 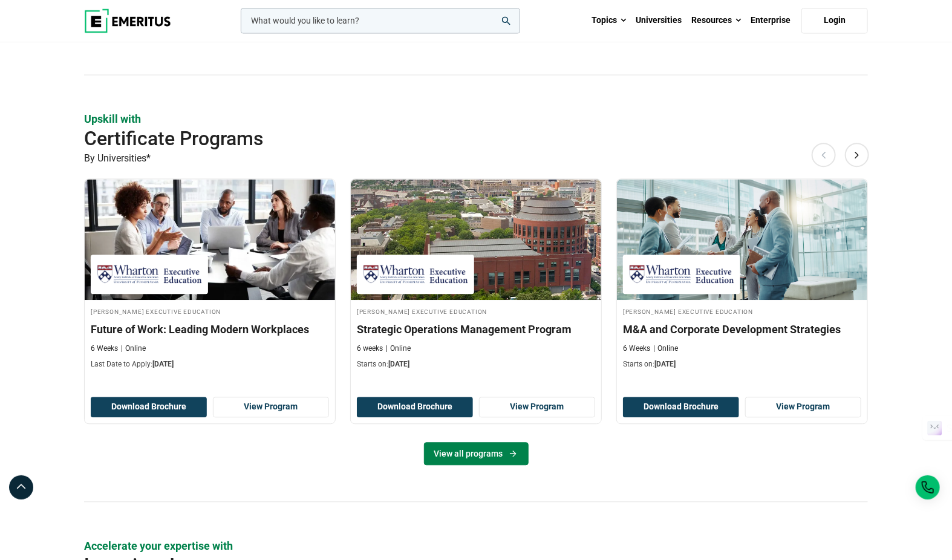 I want to click on img: M&A and Corporate Development Strategies | Online Finance Course, so click(x=742, y=239).